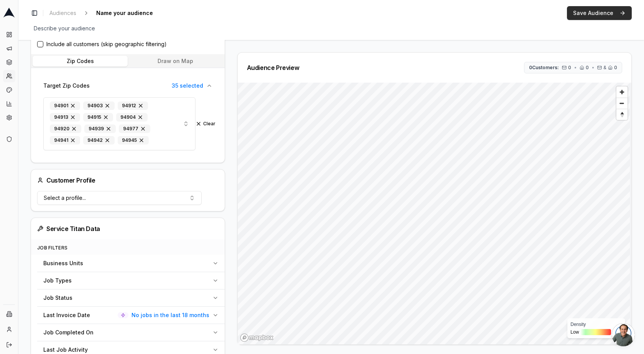 This screenshot has width=644, height=354. I want to click on button: Save Audience, so click(600, 13).